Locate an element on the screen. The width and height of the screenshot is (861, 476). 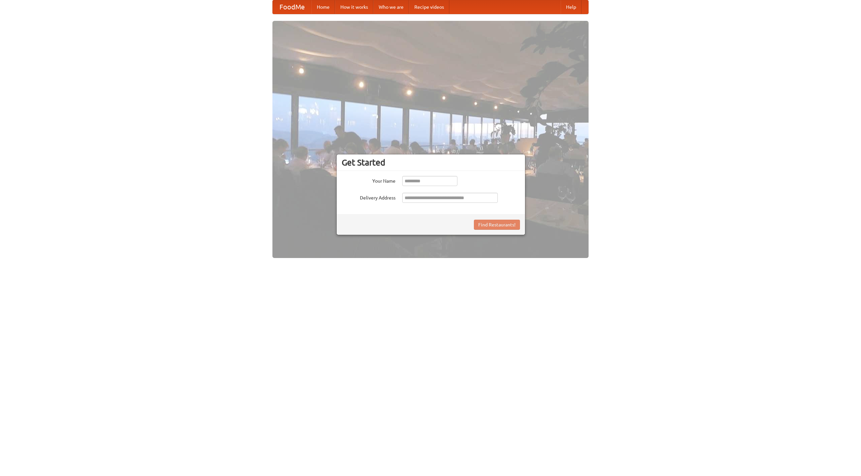
a: Recipe videos is located at coordinates (429, 7).